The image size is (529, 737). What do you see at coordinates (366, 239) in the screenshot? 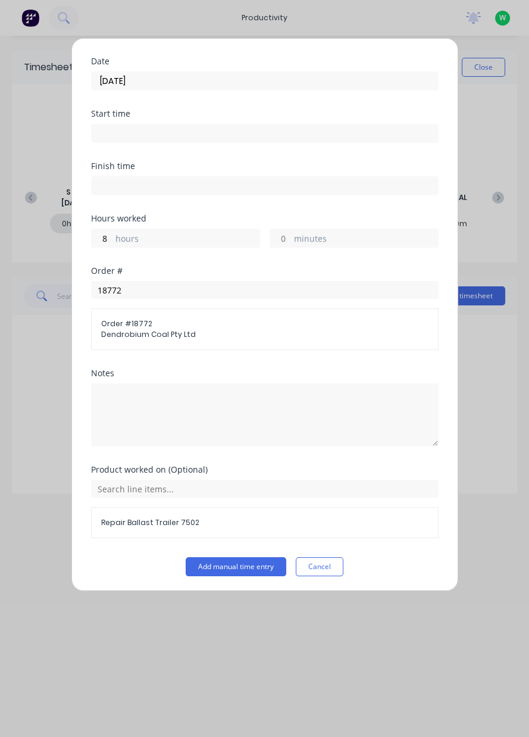
I see `label: minutes` at bounding box center [366, 239].